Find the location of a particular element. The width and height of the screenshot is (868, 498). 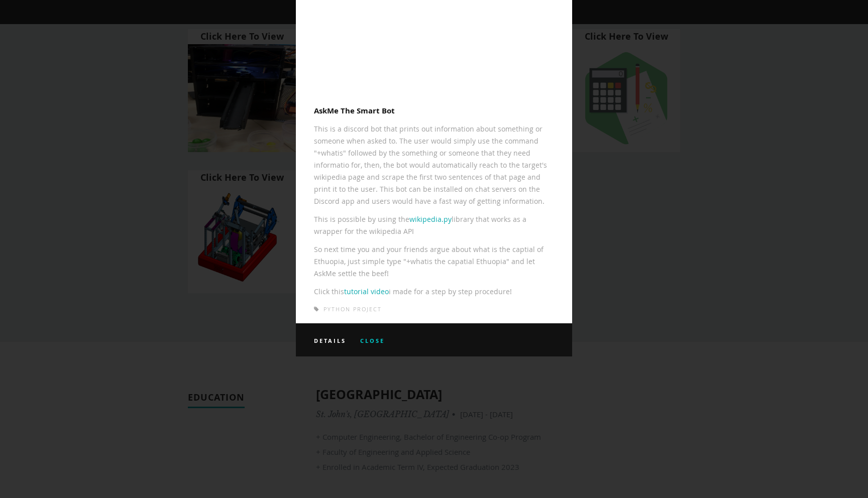

p: Click this i made for a step by step procedure! is located at coordinates (434, 292).